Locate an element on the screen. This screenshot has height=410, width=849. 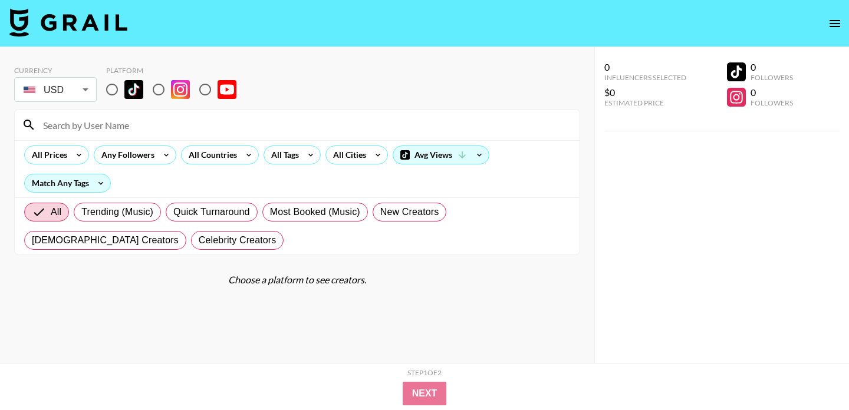
div: All Prices is located at coordinates (47, 155).